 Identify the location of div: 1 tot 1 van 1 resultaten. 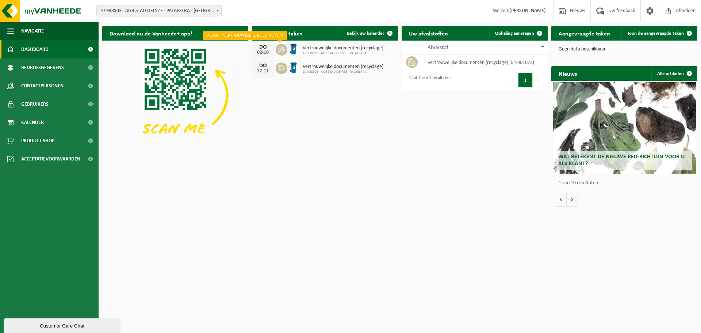
(428, 80).